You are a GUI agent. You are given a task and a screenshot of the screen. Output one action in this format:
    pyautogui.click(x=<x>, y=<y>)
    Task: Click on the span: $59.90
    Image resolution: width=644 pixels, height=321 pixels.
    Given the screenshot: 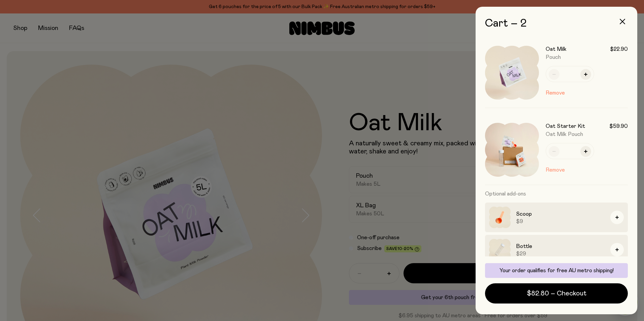 What is the action you would take?
    pyautogui.click(x=618, y=126)
    